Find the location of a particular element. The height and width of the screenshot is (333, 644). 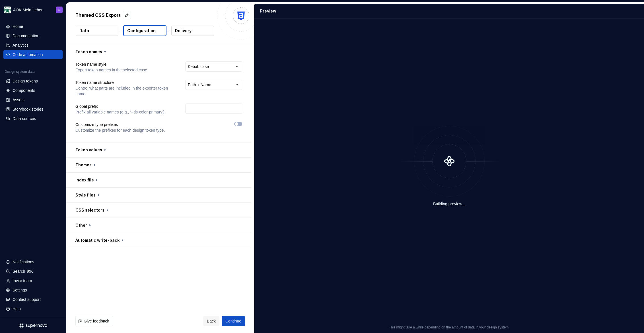

div: Settings is located at coordinates (20, 290).